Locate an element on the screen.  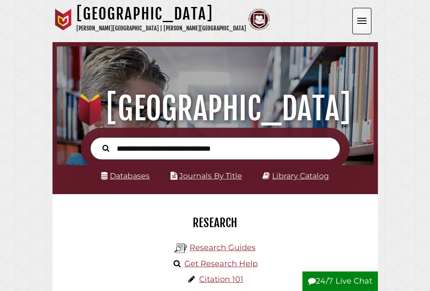
a: Databases is located at coordinates (125, 175).